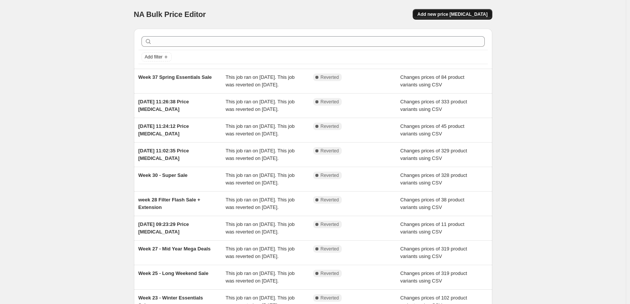 Image resolution: width=630 pixels, height=304 pixels. What do you see at coordinates (154, 57) in the screenshot?
I see `span: Add filter` at bounding box center [154, 57].